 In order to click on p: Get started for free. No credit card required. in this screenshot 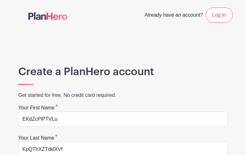, I will do `click(123, 95)`.